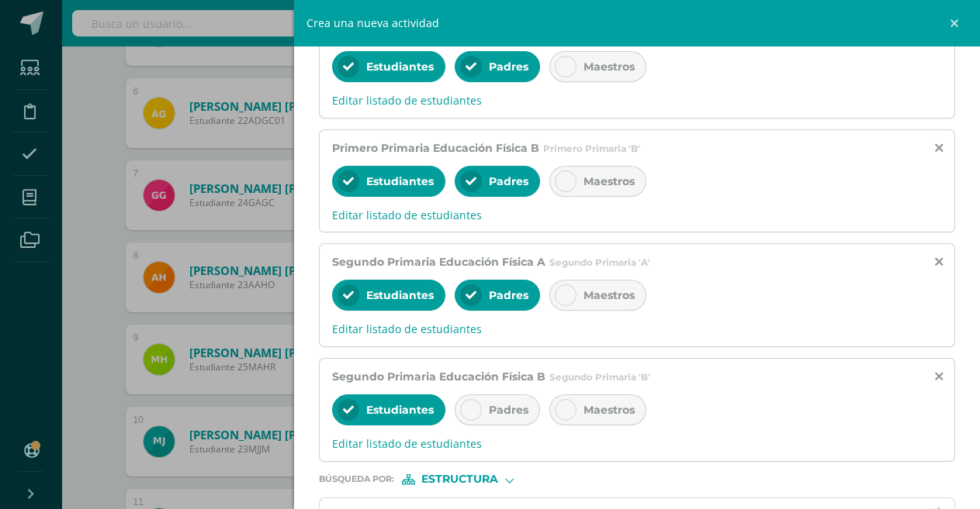  What do you see at coordinates (356, 479) in the screenshot?
I see `span: Búsqueda por :` at bounding box center [356, 479].